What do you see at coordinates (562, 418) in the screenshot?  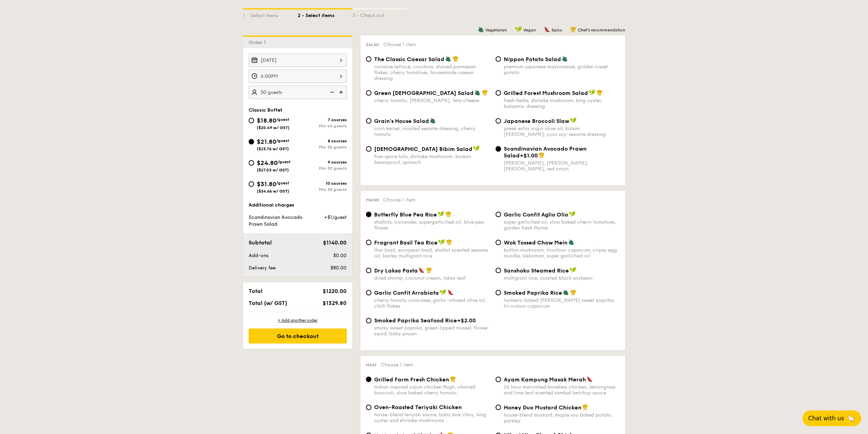 I see `div: house-blend mustard, maple soy baked potato, parsley` at bounding box center [562, 418].